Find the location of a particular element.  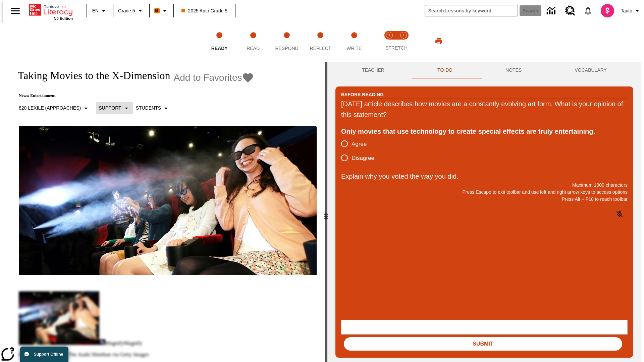

span: 2025 Auto Grade 5 is located at coordinates (205, 11).